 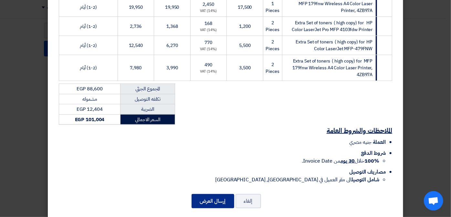 I want to click on td: السعر الاجمالي, so click(x=148, y=119).